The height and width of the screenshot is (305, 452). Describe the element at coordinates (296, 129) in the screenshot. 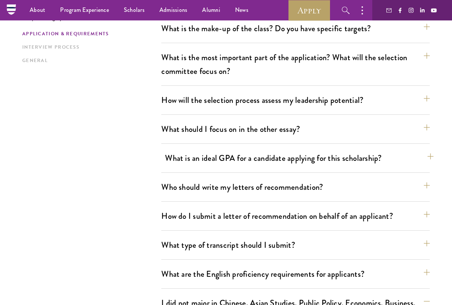

I see `button: What should I focus on in the other essay?` at that location.